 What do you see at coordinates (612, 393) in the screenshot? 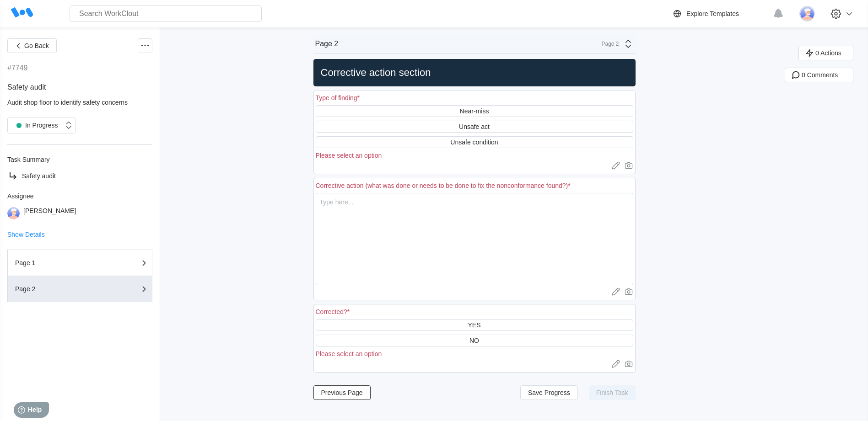
I see `button: Finish Task` at bounding box center [612, 393].